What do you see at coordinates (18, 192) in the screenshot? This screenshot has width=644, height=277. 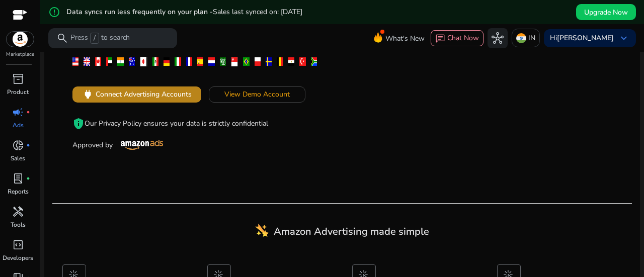 I see `p: Reports` at bounding box center [18, 192].